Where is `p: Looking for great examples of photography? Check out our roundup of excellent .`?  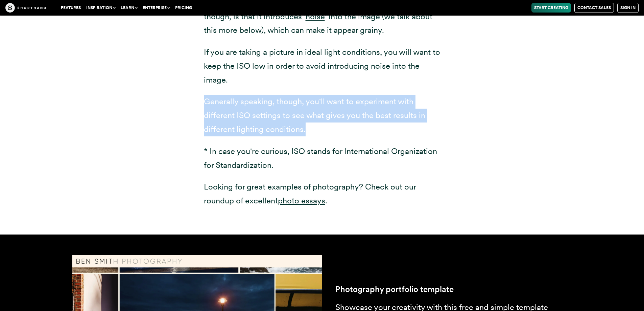
p: Looking for great examples of photography? Check out our roundup of excellent . is located at coordinates (322, 194).